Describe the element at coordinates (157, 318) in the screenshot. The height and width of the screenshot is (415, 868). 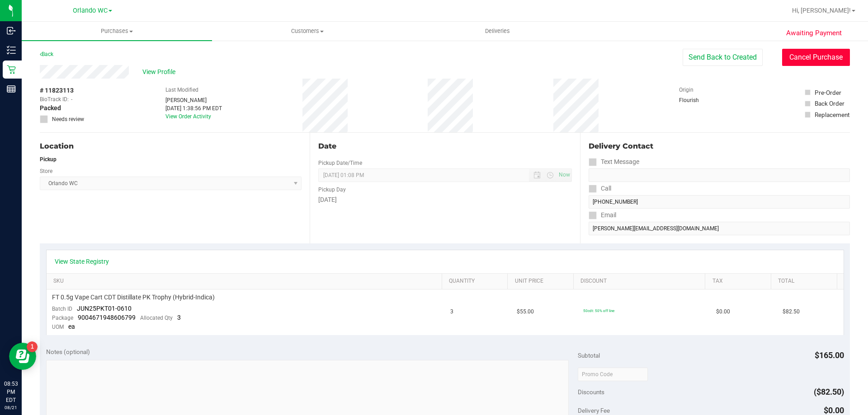
I see `span: Allocated Qty` at that location.